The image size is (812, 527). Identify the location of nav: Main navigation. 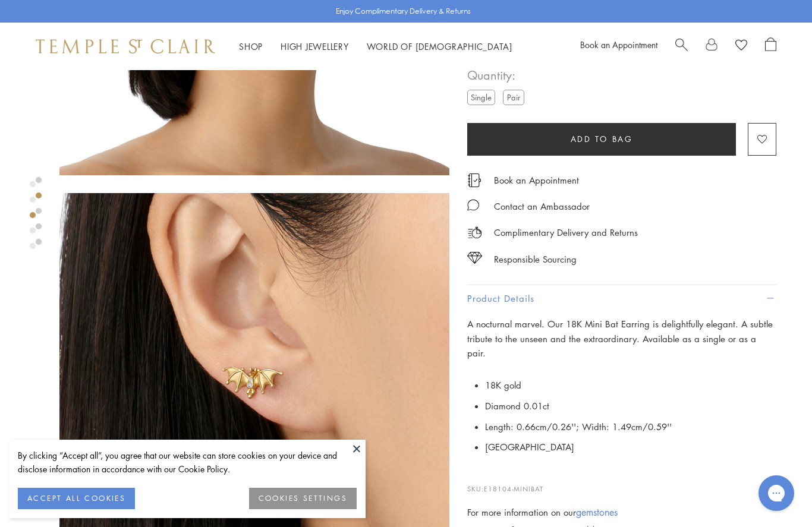
(376, 46).